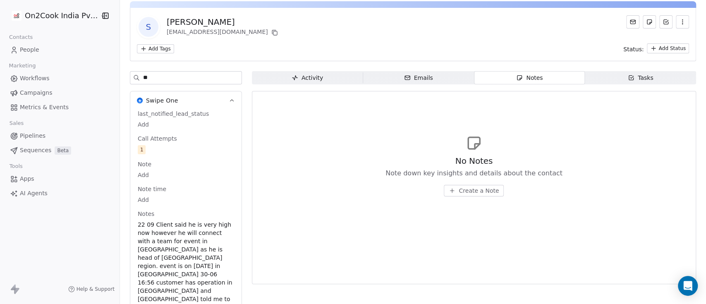  Describe the element at coordinates (148, 27) in the screenshot. I see `span: S` at that location.